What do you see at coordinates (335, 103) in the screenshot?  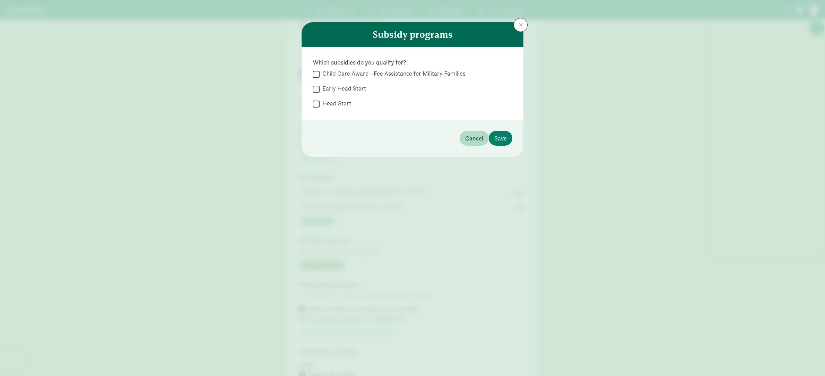 I see `label: Head Start` at bounding box center [335, 103].